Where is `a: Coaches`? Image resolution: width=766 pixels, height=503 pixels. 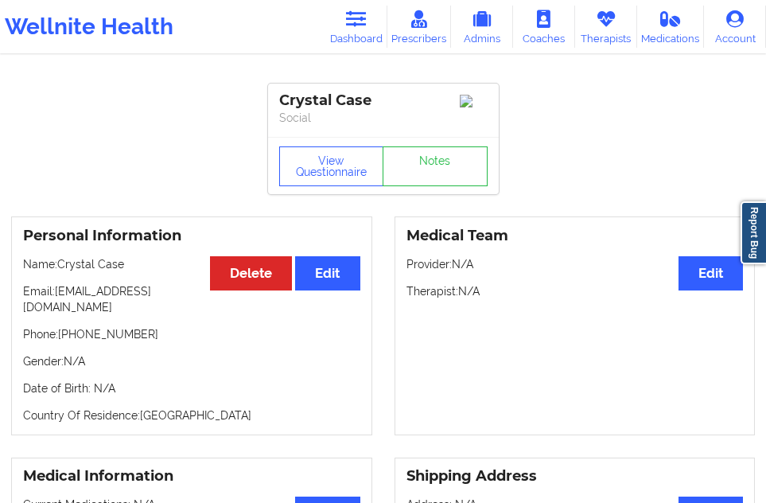 a: Coaches is located at coordinates (544, 26).